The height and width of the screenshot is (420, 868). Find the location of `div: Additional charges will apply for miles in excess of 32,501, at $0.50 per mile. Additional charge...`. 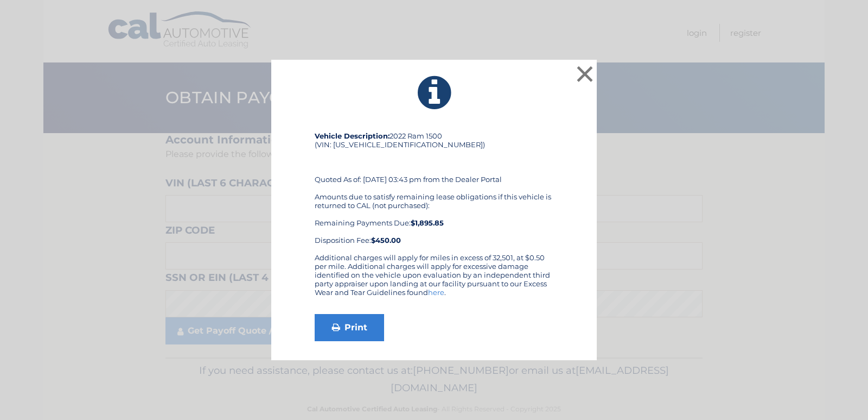

div: Additional charges will apply for miles in excess of 32,501, at $0.50 per mile. Additional charge... is located at coordinates (434, 279).